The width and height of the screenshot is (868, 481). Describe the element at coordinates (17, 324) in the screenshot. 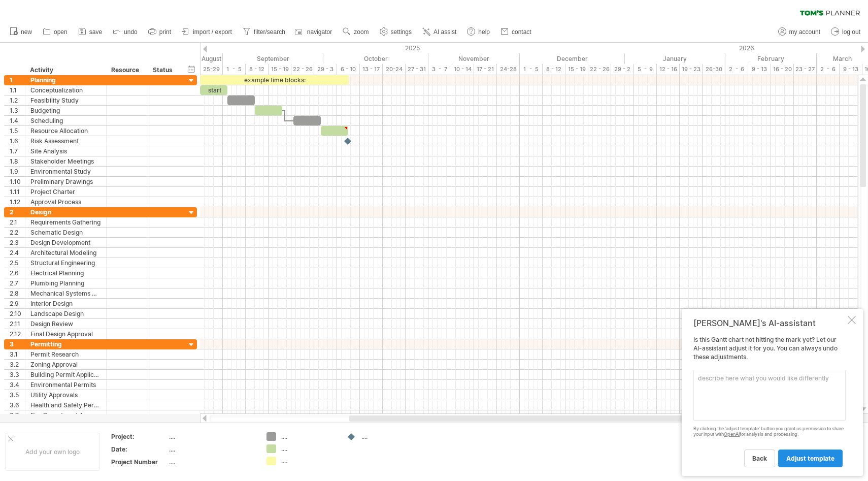

I see `div: 2.11` at that location.